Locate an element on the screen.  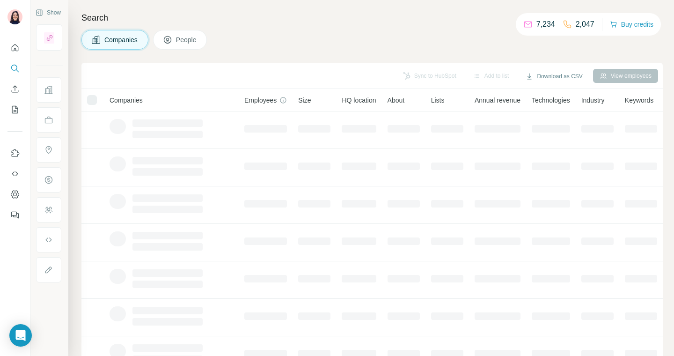
p: 7,234 is located at coordinates (546, 24).